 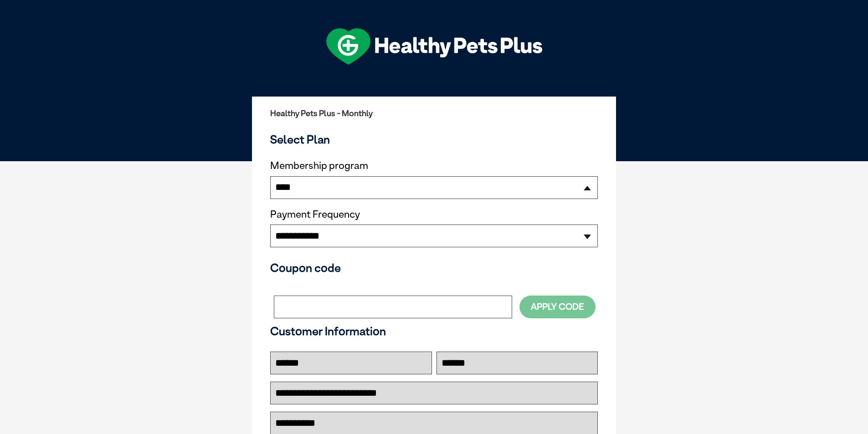 I want to click on label: Payment Frequency, so click(x=315, y=215).